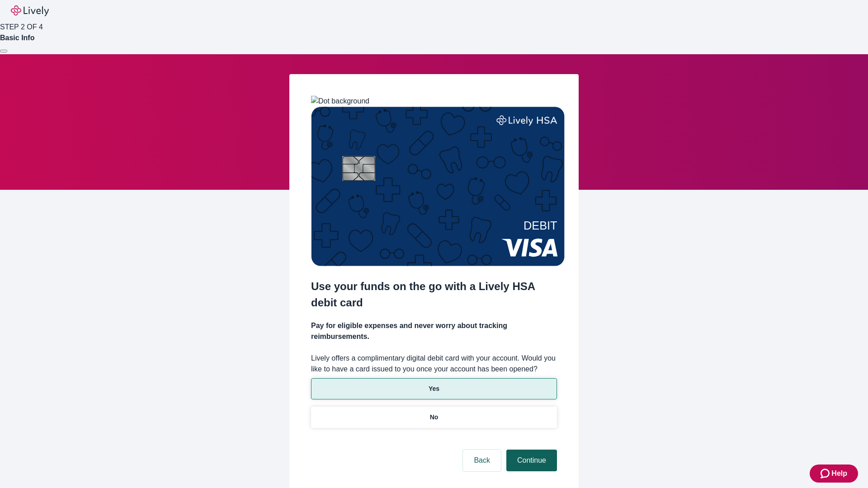 The width and height of the screenshot is (868, 488). What do you see at coordinates (434, 331) in the screenshot?
I see `h4: Pay for eligible expenses and never worry about tracking reimbursements.` at bounding box center [434, 331].